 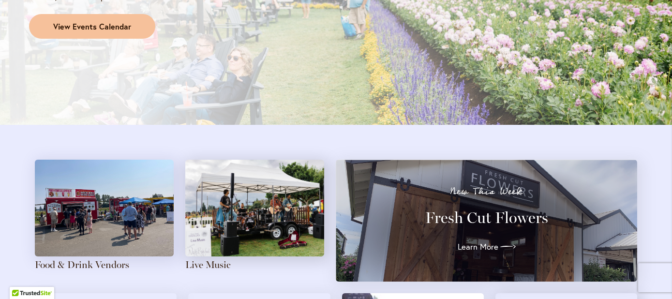 What do you see at coordinates (92, 27) in the screenshot?
I see `span: View Events Calendar` at bounding box center [92, 27].